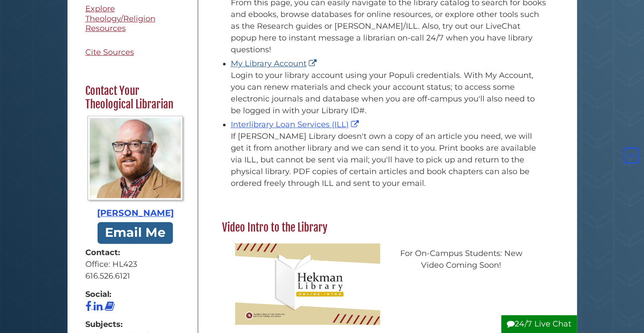 Image resolution: width=644 pixels, height=333 pixels. What do you see at coordinates (136, 294) in the screenshot?
I see `strong: Social:` at bounding box center [136, 294].